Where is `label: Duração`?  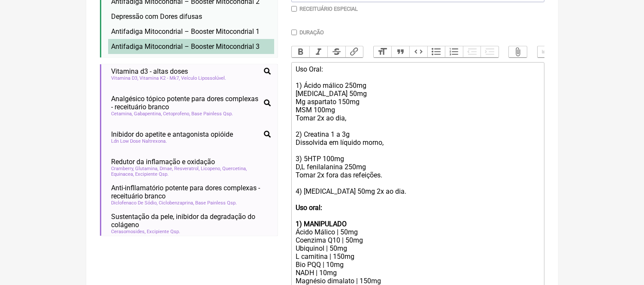 label: Duração is located at coordinates (311, 32).